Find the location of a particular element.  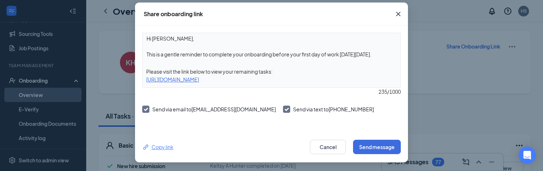

div: Please visit the link below to view your remaining tasks: is located at coordinates (271, 71).